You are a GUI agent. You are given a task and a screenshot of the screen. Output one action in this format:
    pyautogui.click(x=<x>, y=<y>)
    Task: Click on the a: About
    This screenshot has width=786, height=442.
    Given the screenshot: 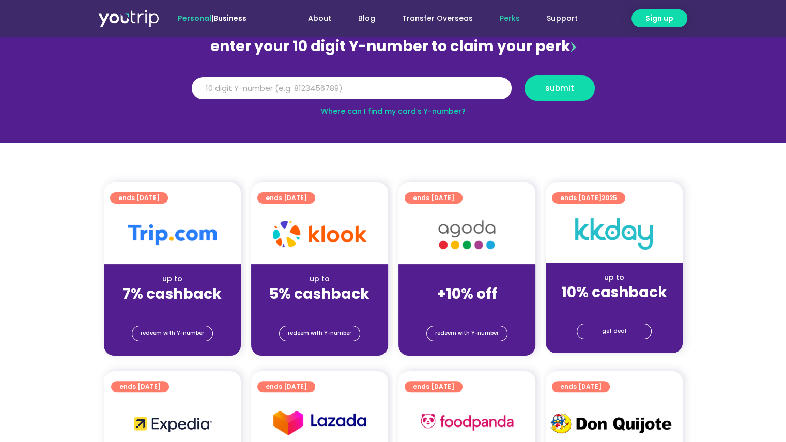 What is the action you would take?
    pyautogui.click(x=319, y=18)
    